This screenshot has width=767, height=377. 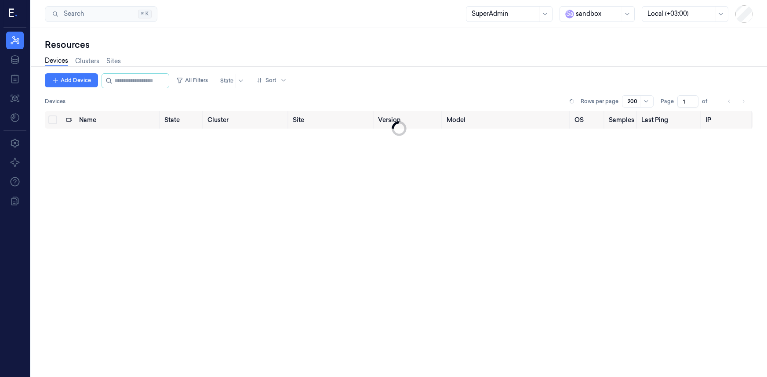 I want to click on button: Search⌘K, so click(x=101, y=14).